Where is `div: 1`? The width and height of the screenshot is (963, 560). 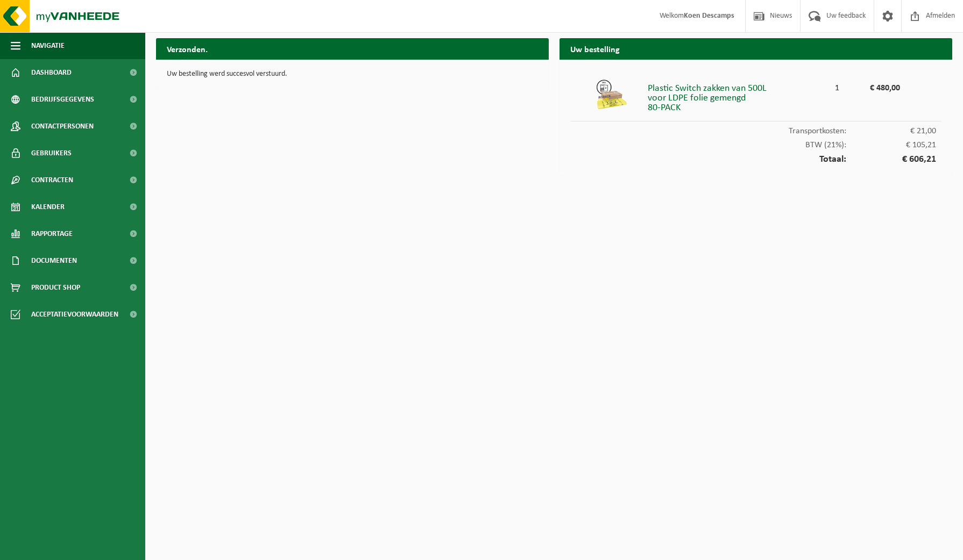 div: 1 is located at coordinates (837, 85).